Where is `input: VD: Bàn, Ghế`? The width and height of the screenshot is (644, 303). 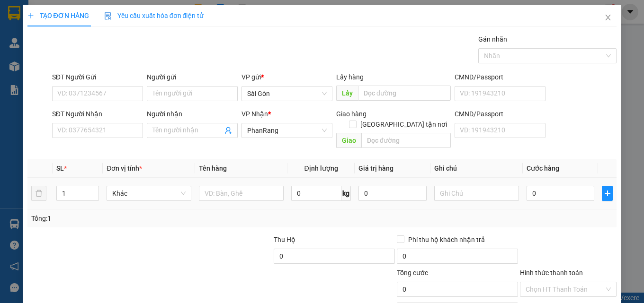 input: VD: Bàn, Ghế is located at coordinates (241, 193).